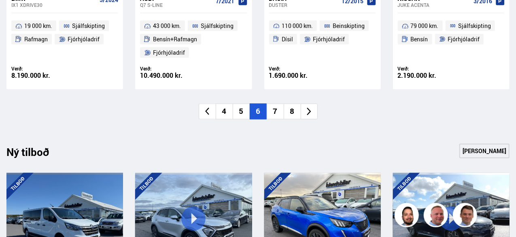  I want to click on div: 2.190.000 kr., so click(425, 75).